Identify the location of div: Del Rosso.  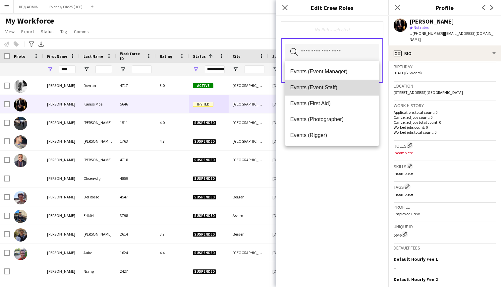
(98, 197).